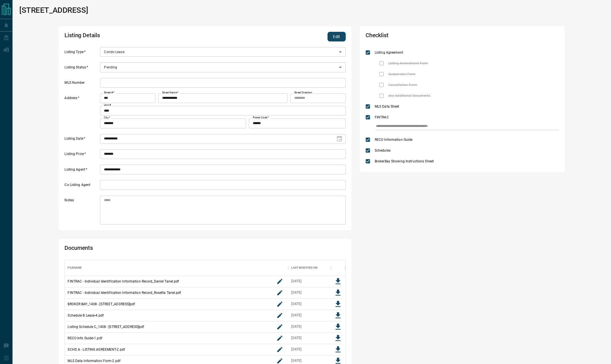 Image resolution: width=611 pixels, height=364 pixels. What do you see at coordinates (170, 92) in the screenshot?
I see `label: Street Name` at bounding box center [170, 92].